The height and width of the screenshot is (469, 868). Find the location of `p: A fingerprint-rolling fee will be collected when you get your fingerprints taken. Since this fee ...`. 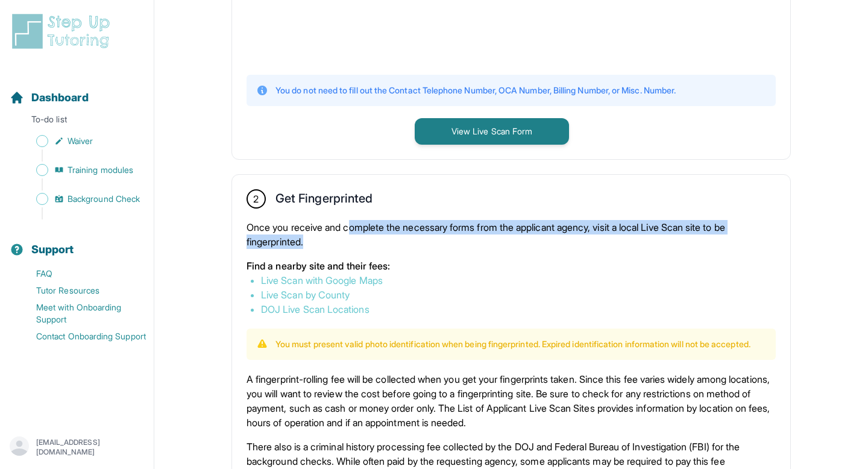

p: A fingerprint-rolling fee will be collected when you get your fingerprints taken. Since this fee ... is located at coordinates (511, 401).